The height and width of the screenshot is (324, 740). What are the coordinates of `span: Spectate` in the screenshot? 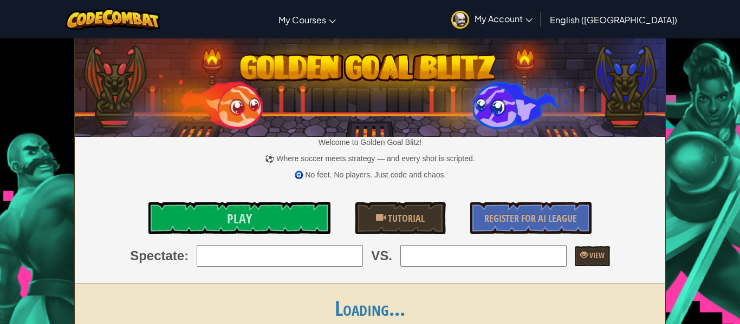 It's located at (157, 256).